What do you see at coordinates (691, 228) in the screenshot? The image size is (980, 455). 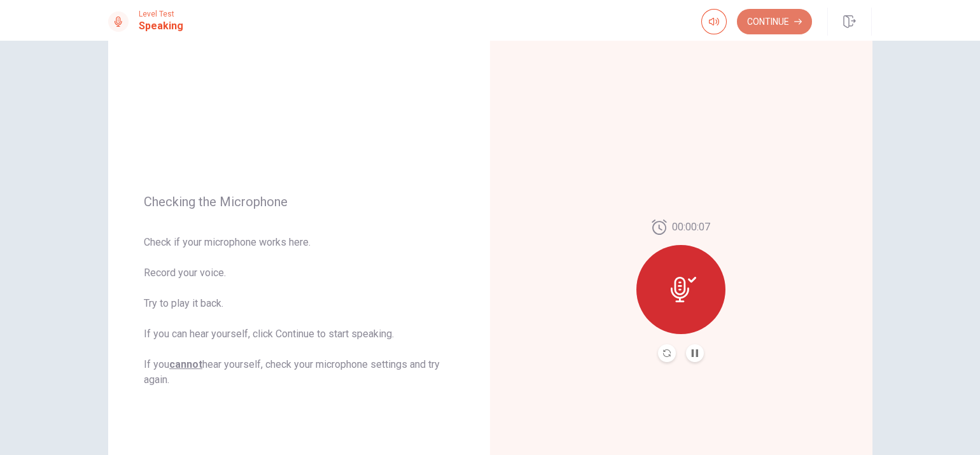 I see `span: 00:00:07` at bounding box center [691, 228].